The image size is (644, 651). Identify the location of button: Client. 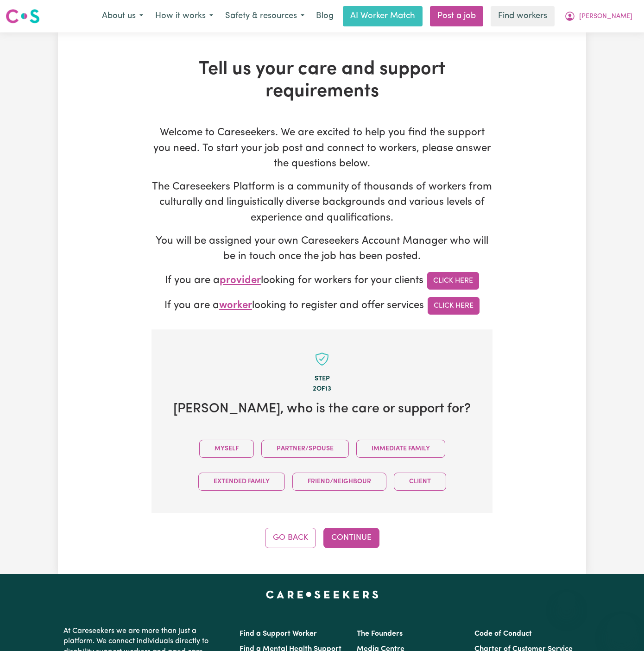
(420, 481).